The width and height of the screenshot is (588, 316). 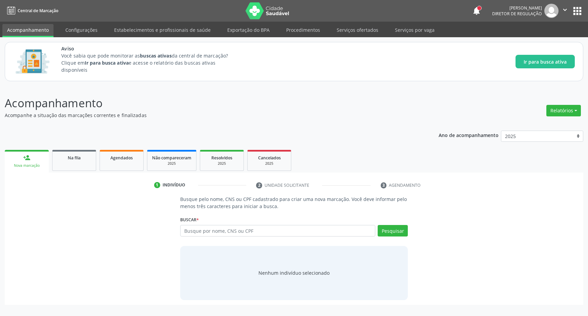 I want to click on div: person_add, so click(x=27, y=158).